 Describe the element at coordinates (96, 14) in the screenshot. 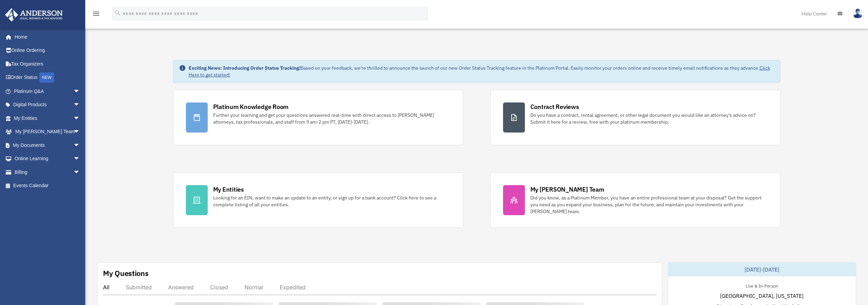

I see `i: menu` at that location.